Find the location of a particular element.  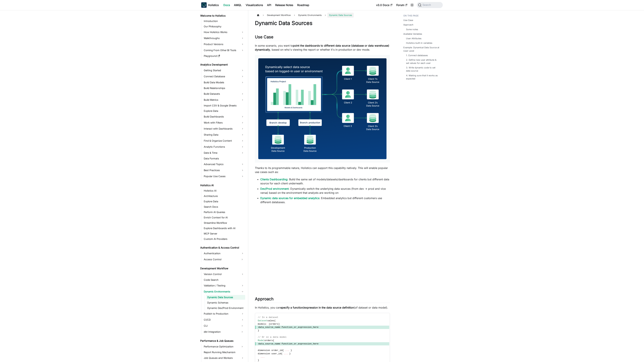

a: Date & Time is located at coordinates (224, 153).